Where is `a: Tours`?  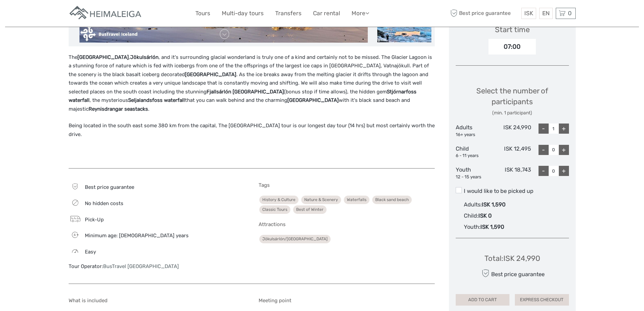 a: Tours is located at coordinates (203, 13).